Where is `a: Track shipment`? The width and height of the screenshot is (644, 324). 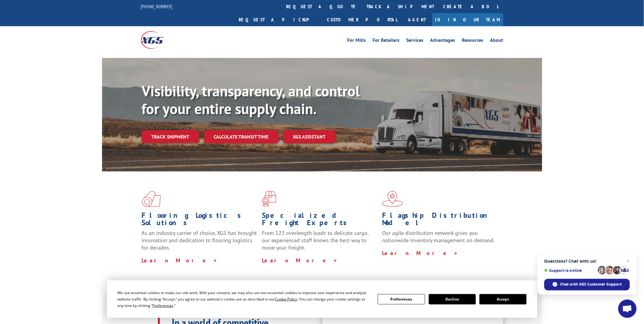 a: Track shipment is located at coordinates (170, 136).